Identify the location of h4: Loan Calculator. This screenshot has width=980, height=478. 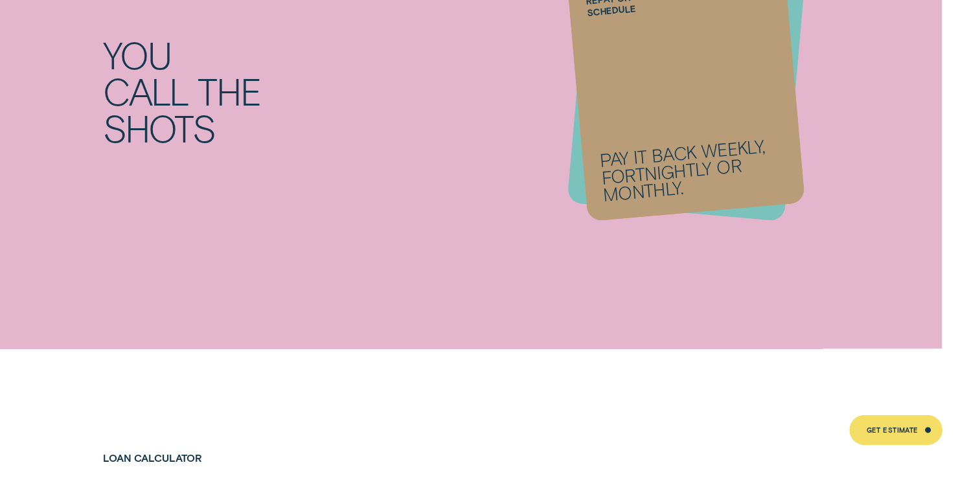
(326, 458).